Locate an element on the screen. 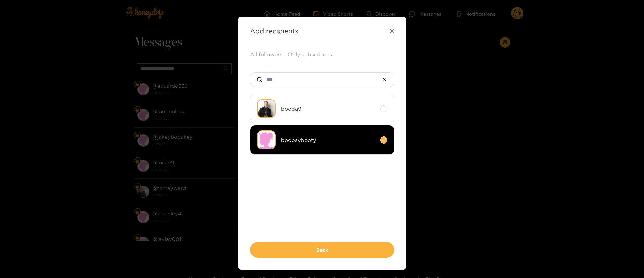 The width and height of the screenshot is (644, 278). button: Back is located at coordinates (322, 250).